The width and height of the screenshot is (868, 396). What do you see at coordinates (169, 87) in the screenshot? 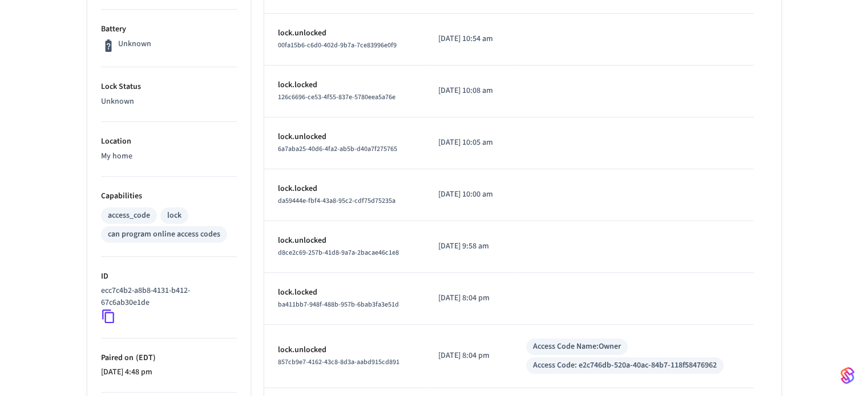
I see `p: Lock Status` at bounding box center [169, 87].